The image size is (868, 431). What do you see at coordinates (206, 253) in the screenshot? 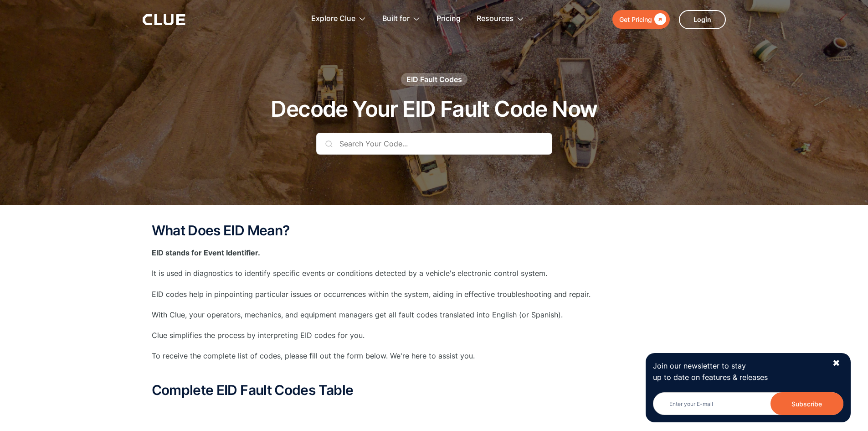
I see `strong: EID stands for Event Identifier.` at bounding box center [206, 253].